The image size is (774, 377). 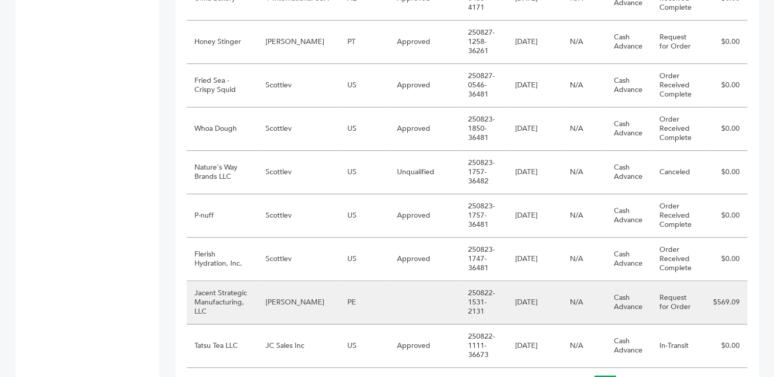 I want to click on td: Tatsu Tea LLC, so click(x=222, y=346).